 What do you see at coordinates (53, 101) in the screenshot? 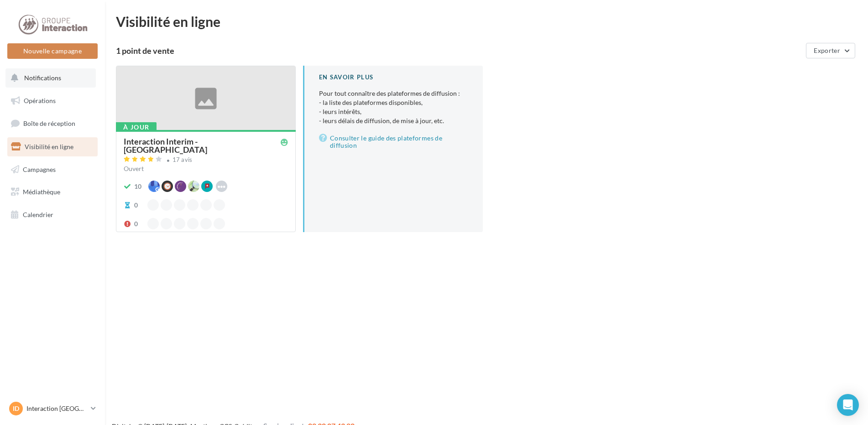
I see `a: Opérations` at bounding box center [53, 101].